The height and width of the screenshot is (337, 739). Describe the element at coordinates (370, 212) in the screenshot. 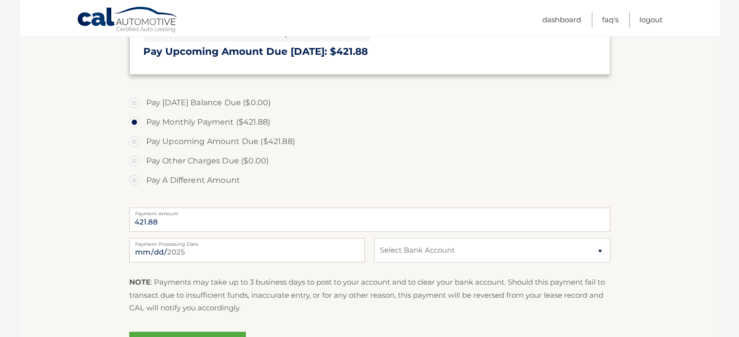

I see `label: Payment Amount` at that location.